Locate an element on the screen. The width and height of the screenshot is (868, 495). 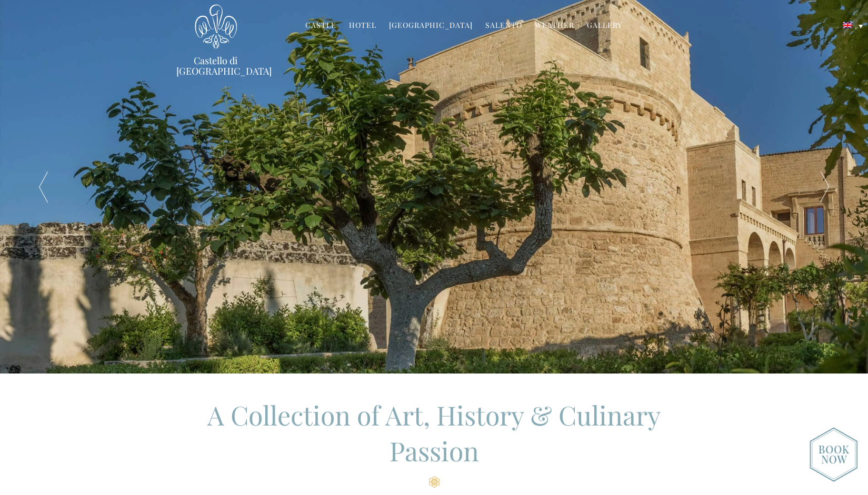
a: Hotel is located at coordinates (362, 25).